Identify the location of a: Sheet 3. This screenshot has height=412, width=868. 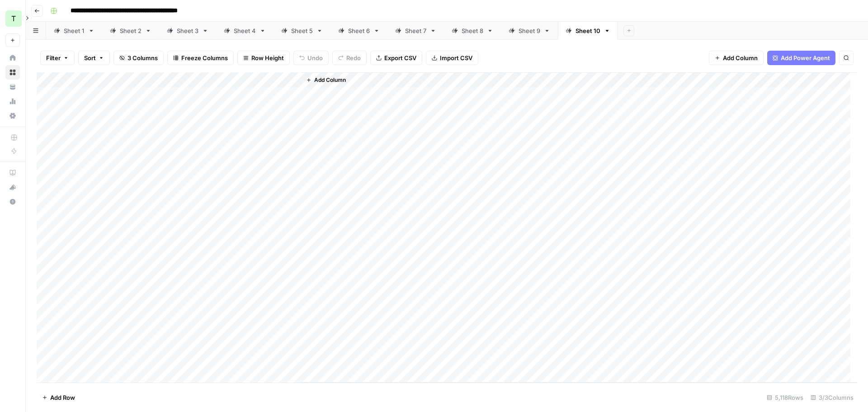
(187, 31).